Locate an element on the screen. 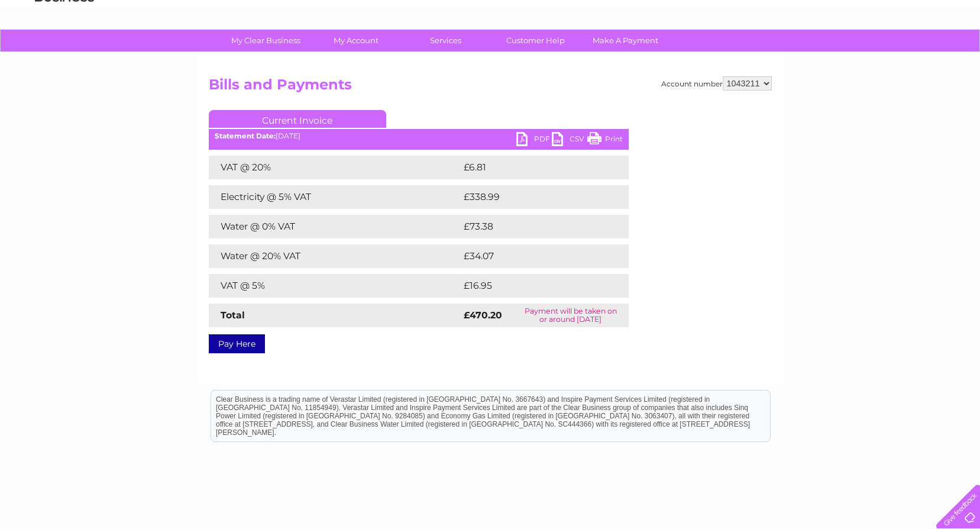 Image resolution: width=980 pixels, height=529 pixels. span: 0333 014 3131 is located at coordinates (798, 13).